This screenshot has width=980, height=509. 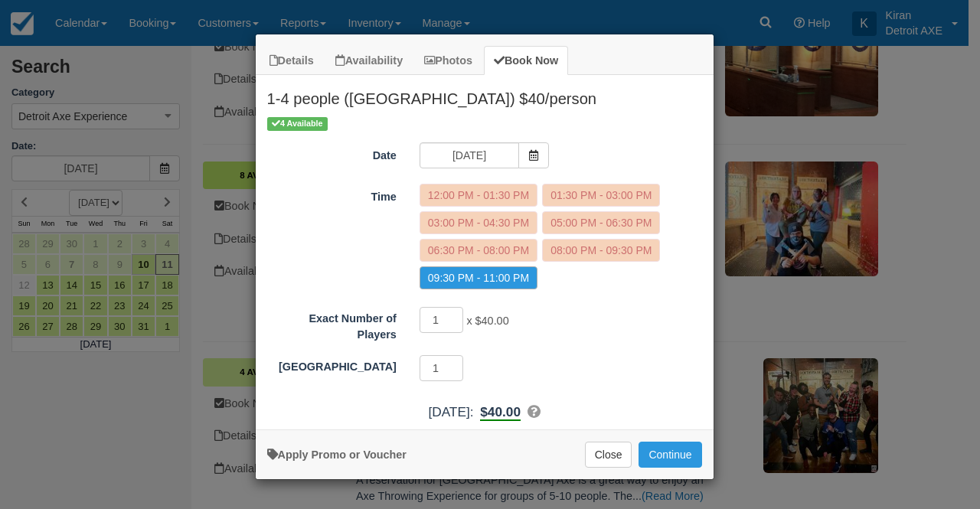 What do you see at coordinates (291, 60) in the screenshot?
I see `a: Details` at bounding box center [291, 60].